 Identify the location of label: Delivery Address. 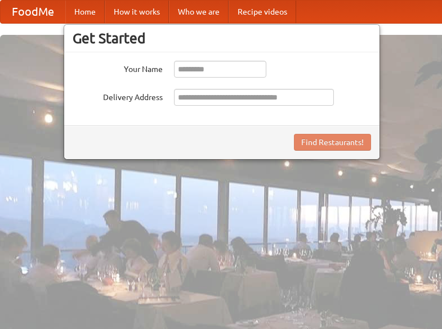
(118, 96).